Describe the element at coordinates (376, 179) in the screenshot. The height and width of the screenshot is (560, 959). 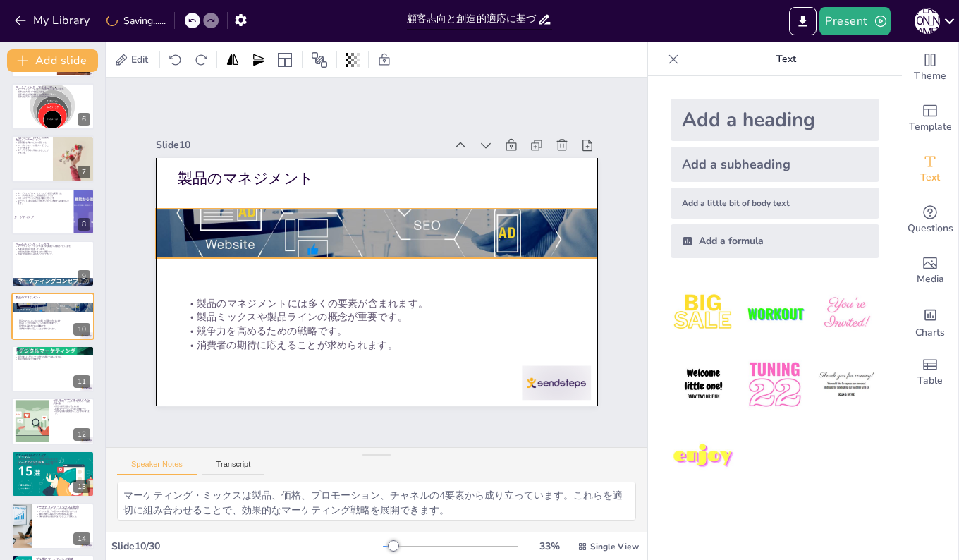
I see `p: 製品のマネジメント` at that location.